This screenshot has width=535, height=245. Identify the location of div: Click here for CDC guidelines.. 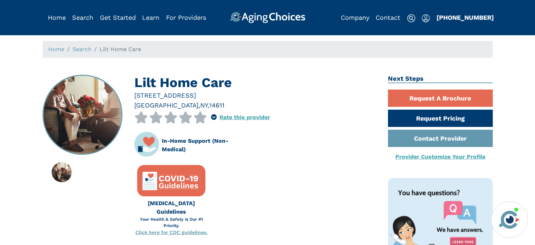
(171, 232).